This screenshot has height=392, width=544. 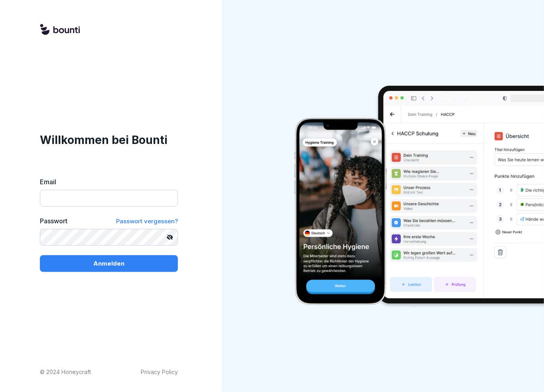 I want to click on p: © 2024 Honeycraft, so click(x=65, y=371).